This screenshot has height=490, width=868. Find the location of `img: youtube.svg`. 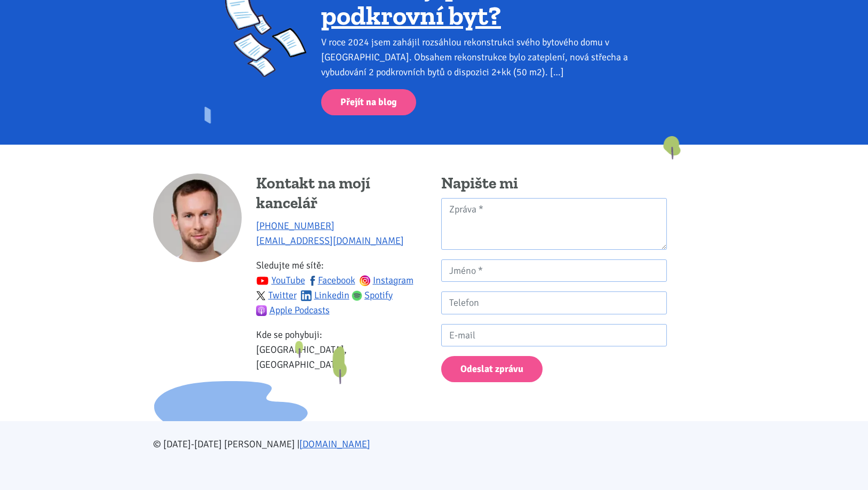

img: youtube.svg is located at coordinates (262, 281).